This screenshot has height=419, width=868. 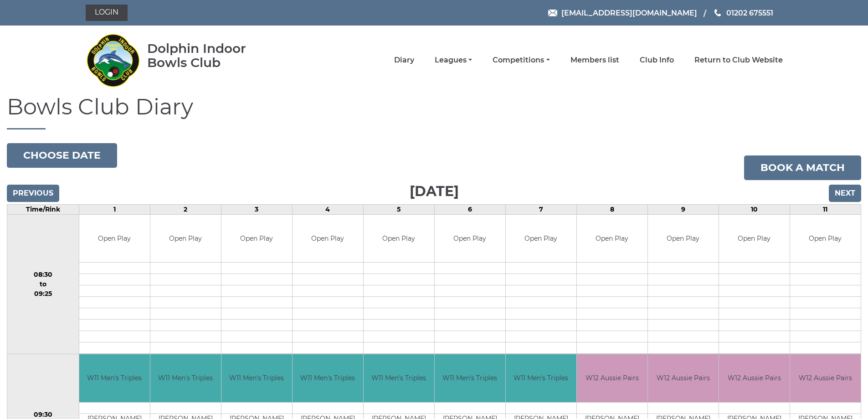 I want to click on input: Previous, so click(x=32, y=194).